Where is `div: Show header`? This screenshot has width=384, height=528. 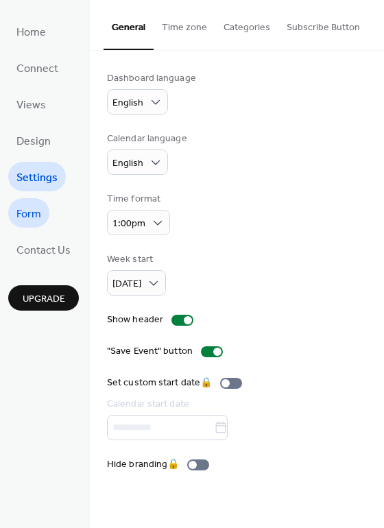 div: Show header is located at coordinates (135, 319).